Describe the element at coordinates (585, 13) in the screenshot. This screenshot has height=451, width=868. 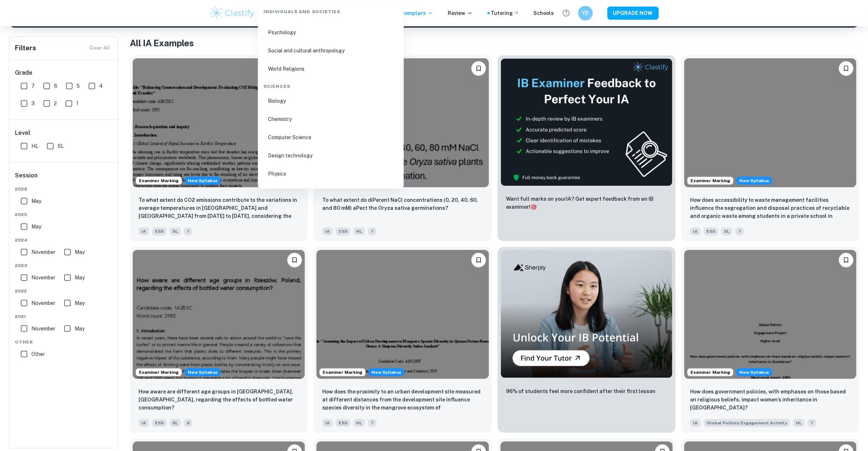
I see `h6: YD` at that location.